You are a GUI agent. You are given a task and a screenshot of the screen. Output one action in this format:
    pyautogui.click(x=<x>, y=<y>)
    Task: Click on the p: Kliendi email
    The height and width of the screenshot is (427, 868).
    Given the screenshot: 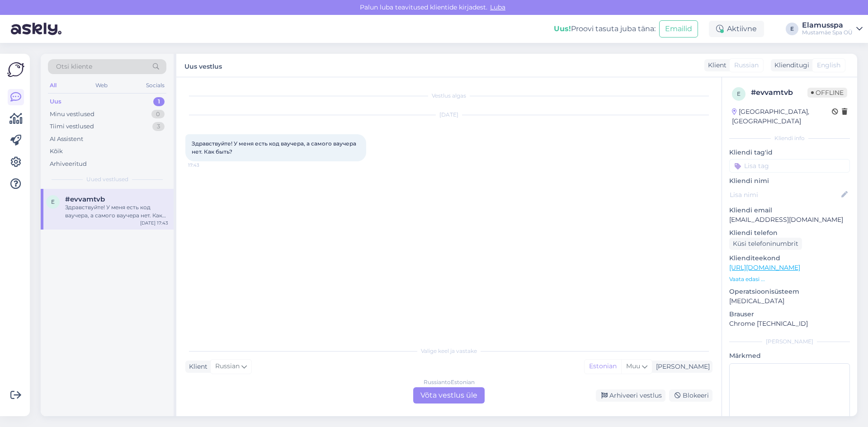 What is the action you would take?
    pyautogui.click(x=789, y=210)
    